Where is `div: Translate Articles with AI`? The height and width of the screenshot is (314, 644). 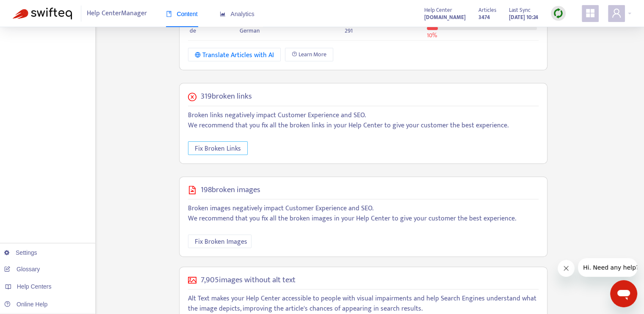
div: Translate Articles with AI is located at coordinates (234, 55).